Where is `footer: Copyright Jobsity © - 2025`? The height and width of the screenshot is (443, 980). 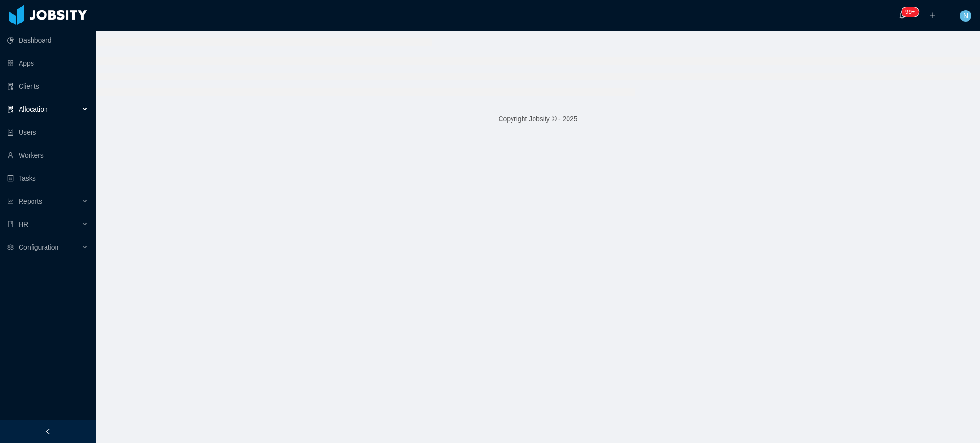
footer: Copyright Jobsity © - 2025 is located at coordinates (538, 119).